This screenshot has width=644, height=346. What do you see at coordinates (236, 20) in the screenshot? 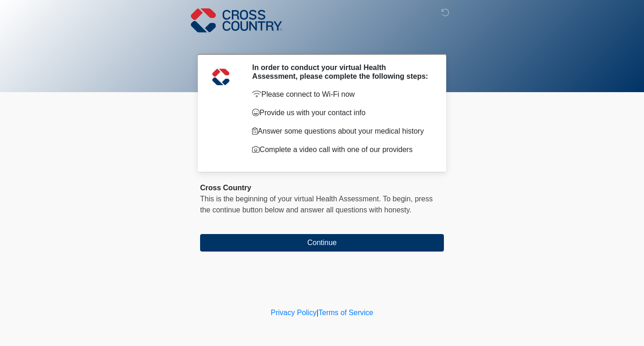
I see `img: Cross Country Logo` at bounding box center [236, 20].